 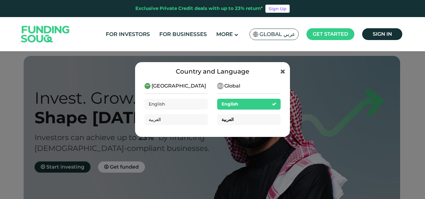 I want to click on a: Sign in, so click(x=382, y=34).